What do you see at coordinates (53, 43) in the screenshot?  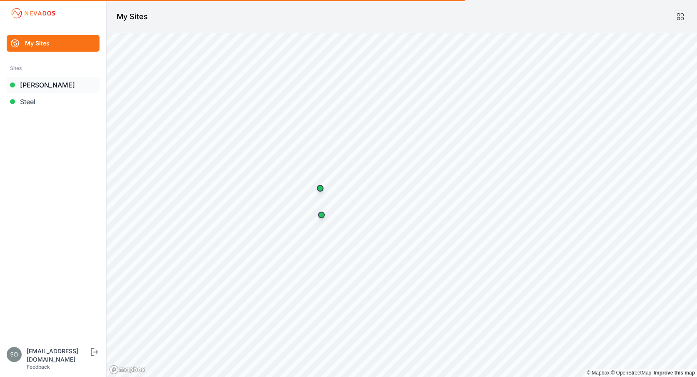 I see `a: My Sites` at bounding box center [53, 43].